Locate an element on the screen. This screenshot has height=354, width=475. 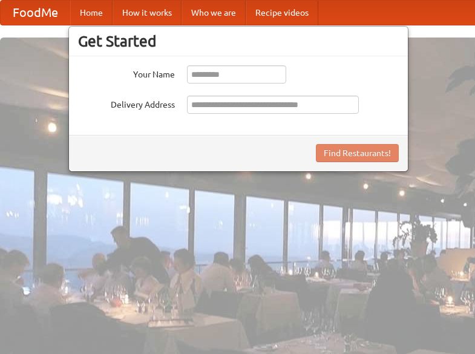
h3: Get Started is located at coordinates (238, 41).